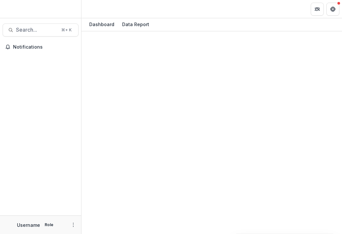  I want to click on a: Data Report, so click(136, 24).